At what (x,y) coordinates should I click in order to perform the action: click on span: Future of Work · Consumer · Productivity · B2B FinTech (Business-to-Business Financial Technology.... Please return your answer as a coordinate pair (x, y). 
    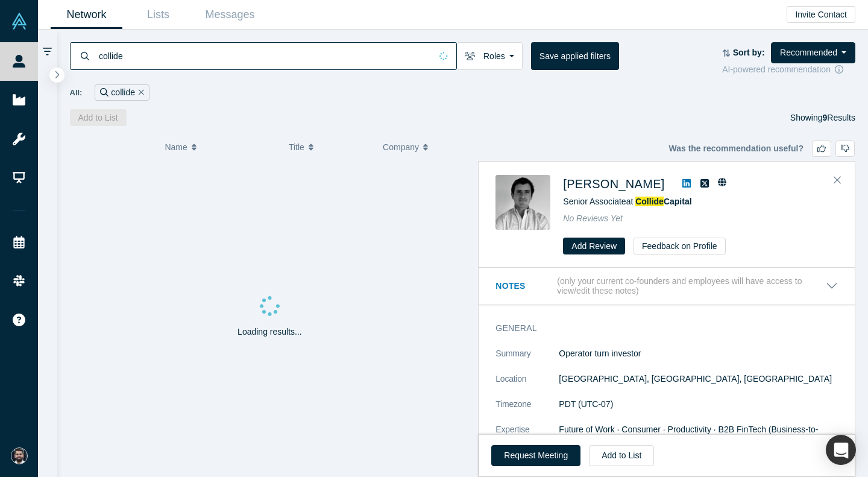
    Looking at the image, I should click on (688, 442).